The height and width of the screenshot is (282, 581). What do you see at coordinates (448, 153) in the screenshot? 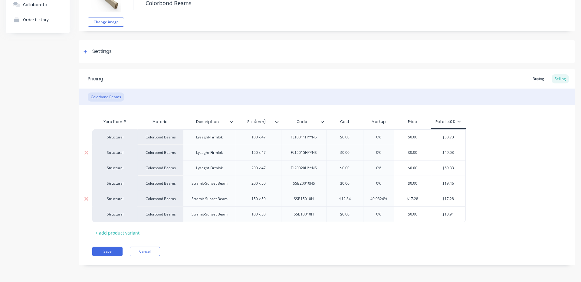
I see `div: $49.03` at bounding box center [448, 153].